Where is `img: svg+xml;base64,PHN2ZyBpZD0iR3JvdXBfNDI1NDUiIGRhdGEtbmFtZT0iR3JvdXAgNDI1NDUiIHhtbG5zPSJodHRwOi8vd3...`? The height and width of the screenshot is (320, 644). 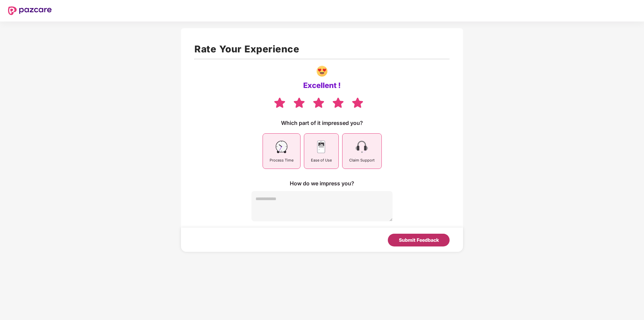 img: svg+xml;base64,PHN2ZyBpZD0iR3JvdXBfNDI1NDUiIGRhdGEtbmFtZT0iR3JvdXAgNDI1NDUiIHhtbG5zPSJodHRwOi8vd3... is located at coordinates (322, 71).